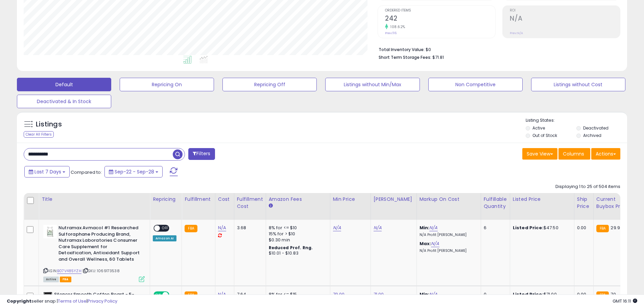 Image resolution: width=644 pixels, height=308 pixels. What do you see at coordinates (99, 244) in the screenshot?
I see `b: Nutramax Avmacol #1 Researched Sulforaphane Producing Brand, Nutramax Laboratories Consumer Care ...` at bounding box center [99, 244].